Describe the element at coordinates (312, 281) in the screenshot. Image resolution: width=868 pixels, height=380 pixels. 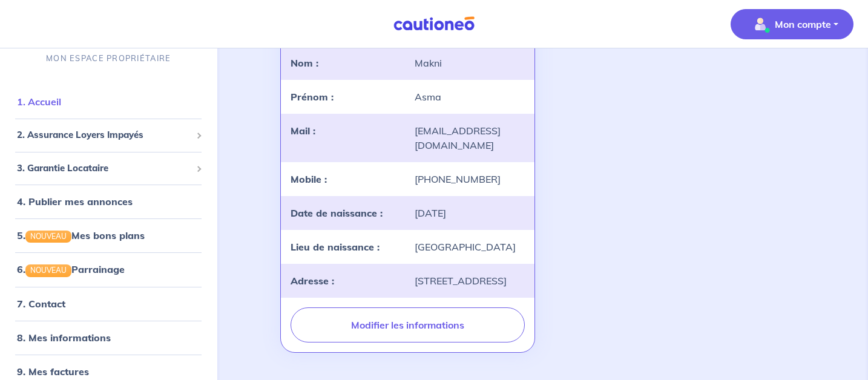
I see `strong: Adresse :` at that location.